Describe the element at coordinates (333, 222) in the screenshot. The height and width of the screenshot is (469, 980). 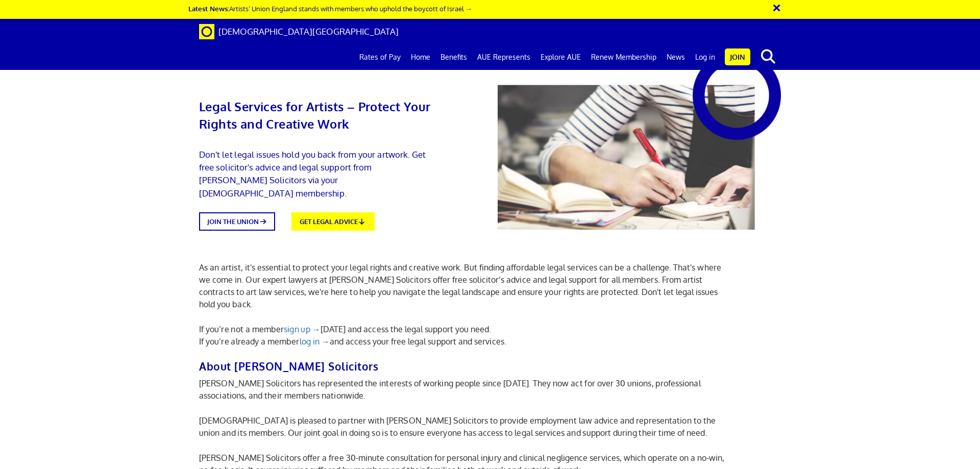
I see `a: GET LEGAL ADVICE` at that location.